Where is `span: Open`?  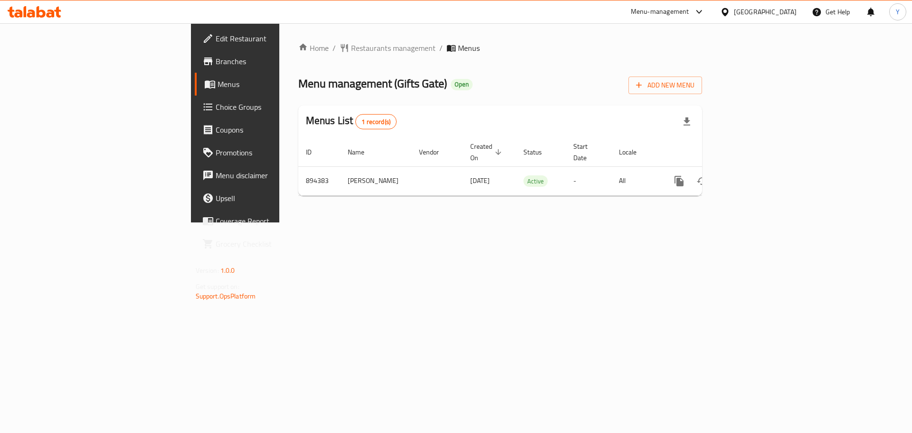
span: Open is located at coordinates (461, 84).